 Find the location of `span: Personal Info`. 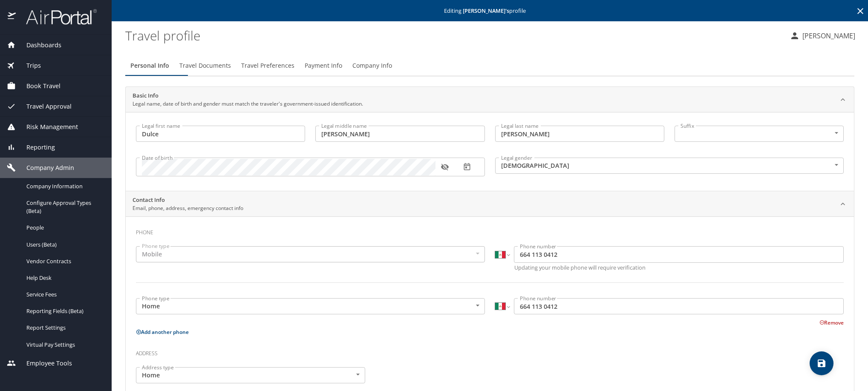

span: Personal Info is located at coordinates (149, 65).